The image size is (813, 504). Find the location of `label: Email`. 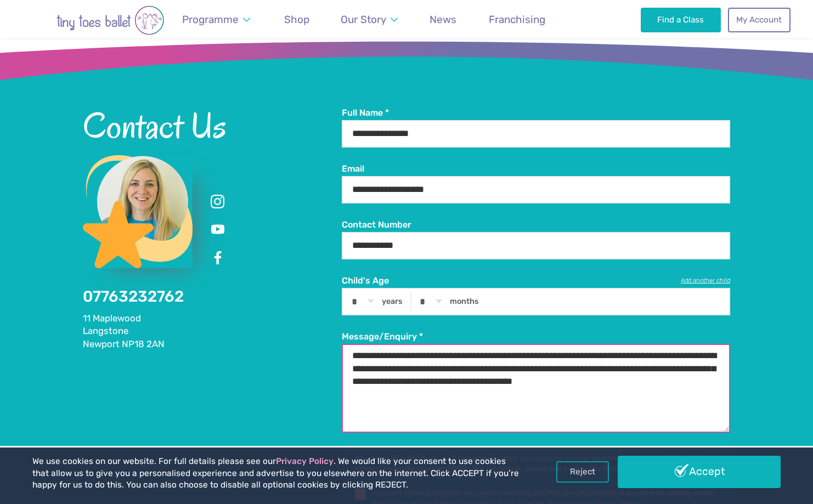

label: Email is located at coordinates (536, 169).